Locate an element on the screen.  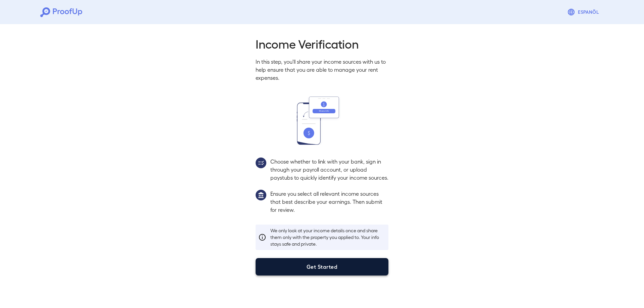
button: Get Started is located at coordinates (322, 267).